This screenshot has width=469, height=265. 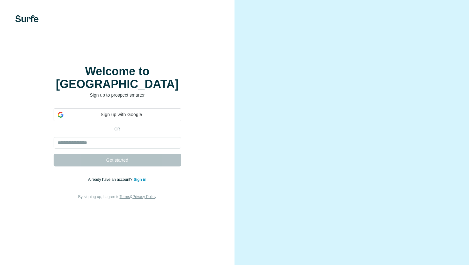 I want to click on a: Privacy Policy, so click(x=144, y=197).